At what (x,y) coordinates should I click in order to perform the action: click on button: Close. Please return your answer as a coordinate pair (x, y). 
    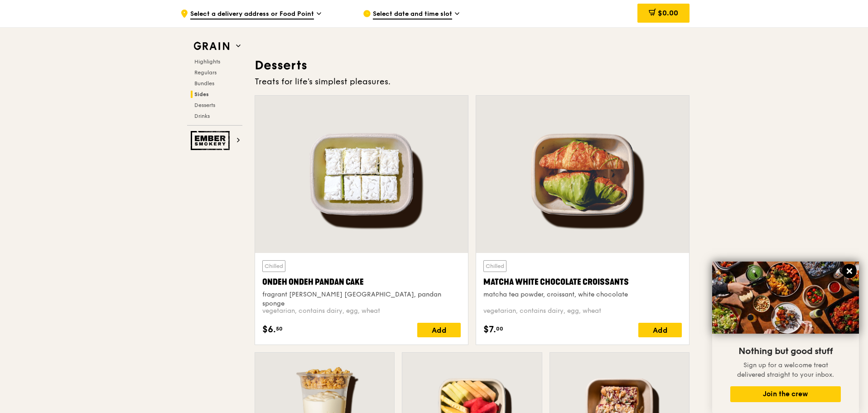
    Looking at the image, I should click on (850, 271).